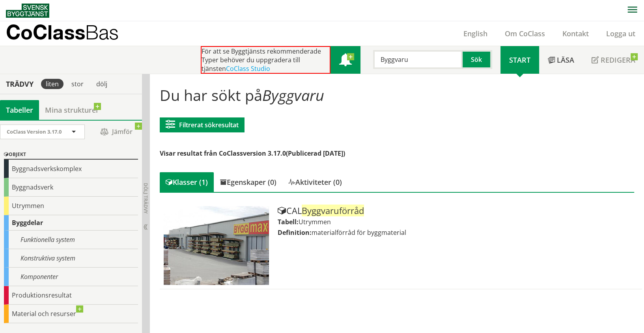 This screenshot has width=644, height=333. What do you see at coordinates (71, 169) in the screenshot?
I see `div: Byggnadsverkskomplex` at bounding box center [71, 169].